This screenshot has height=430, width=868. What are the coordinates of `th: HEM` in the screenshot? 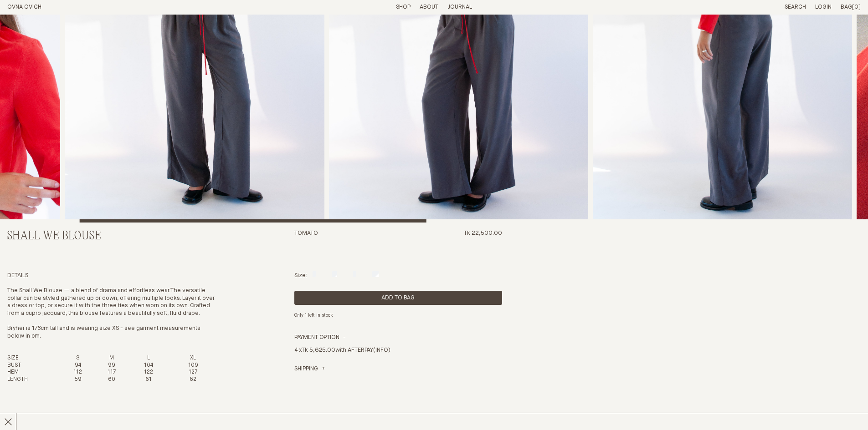 It's located at (33, 373).